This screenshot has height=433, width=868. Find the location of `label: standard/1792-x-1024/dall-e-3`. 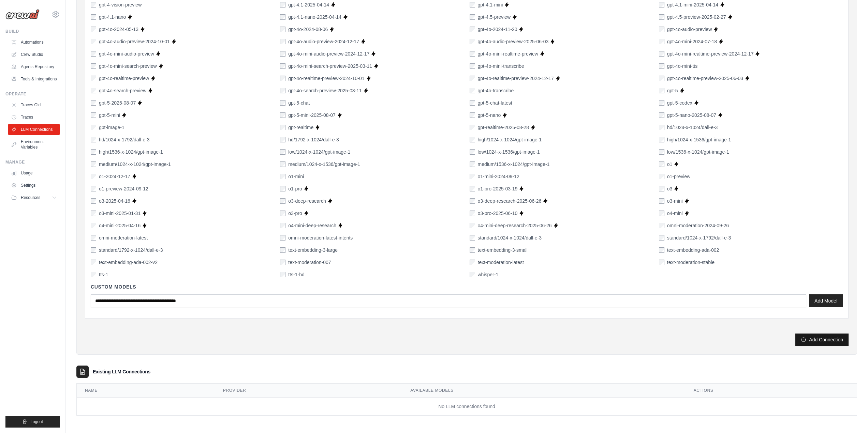

label: standard/1792-x-1024/dall-e-3 is located at coordinates (131, 250).